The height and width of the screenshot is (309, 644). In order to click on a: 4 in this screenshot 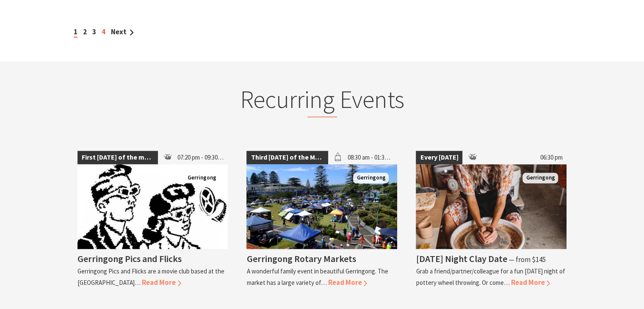, I will do `click(104, 32)`.